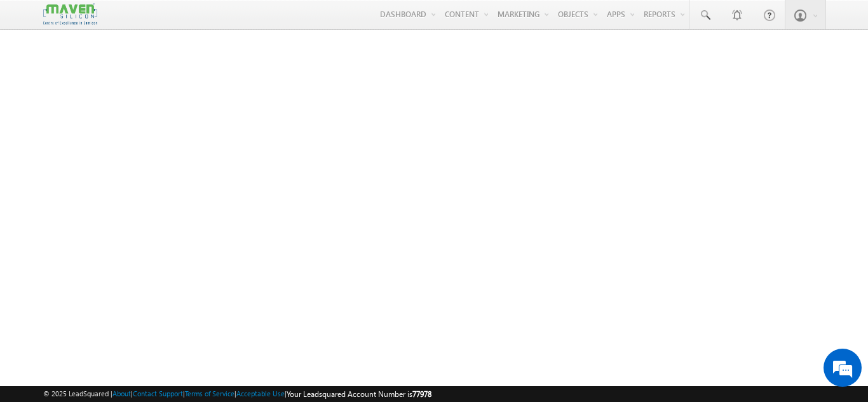 Image resolution: width=868 pixels, height=402 pixels. Describe the element at coordinates (70, 14) in the screenshot. I see `img: Custom Logo` at that location.